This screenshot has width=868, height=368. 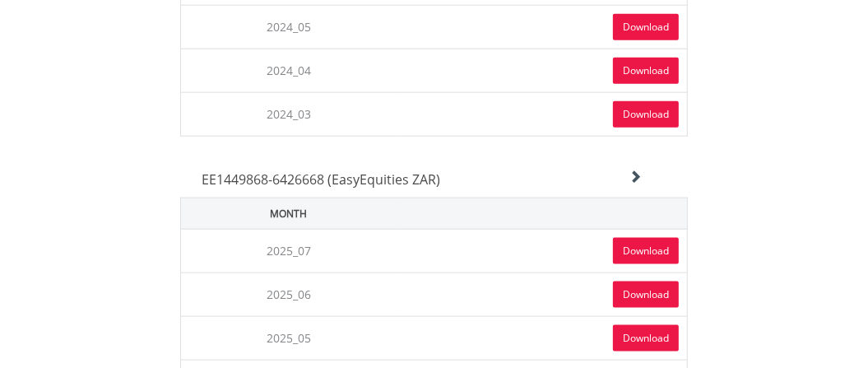 I want to click on td: 2025_07, so click(x=289, y=251).